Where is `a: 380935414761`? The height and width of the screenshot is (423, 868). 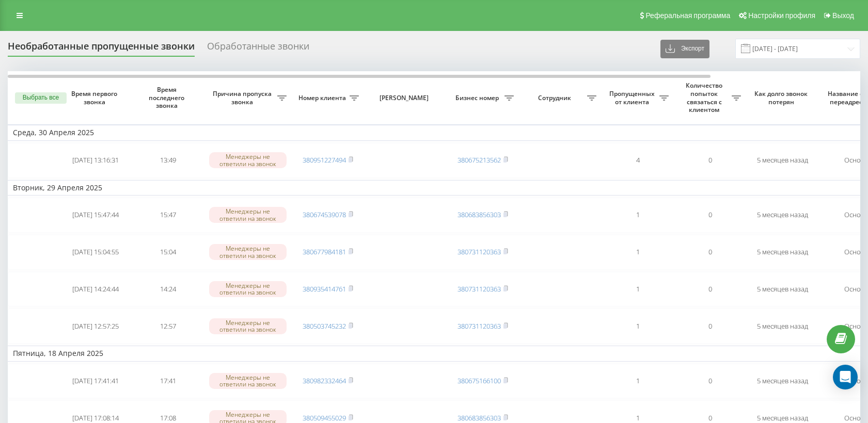 a: 380935414761 is located at coordinates (324, 289).